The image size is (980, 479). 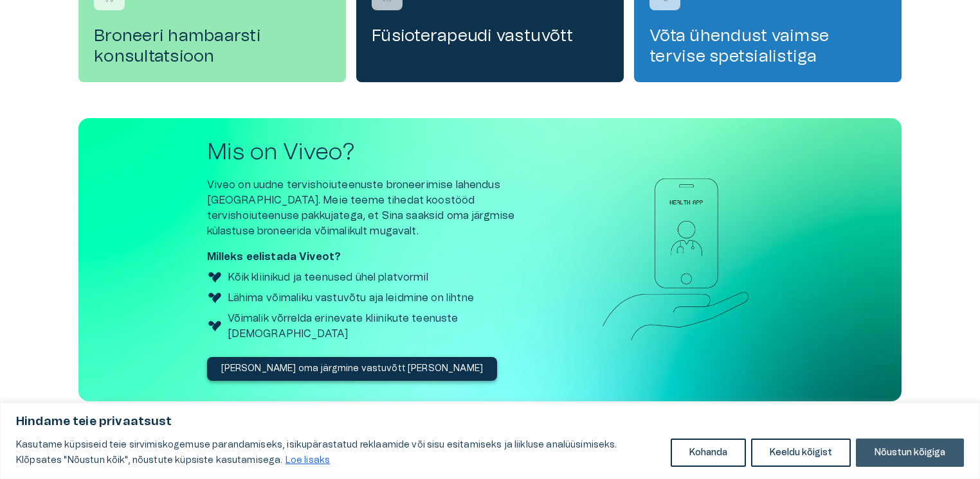 I want to click on p: Kasutame küpsiseid teie sirvimiskogemuse parandamiseks, isikupärastatud reklaamide või sisu esita..., so click(x=338, y=453).